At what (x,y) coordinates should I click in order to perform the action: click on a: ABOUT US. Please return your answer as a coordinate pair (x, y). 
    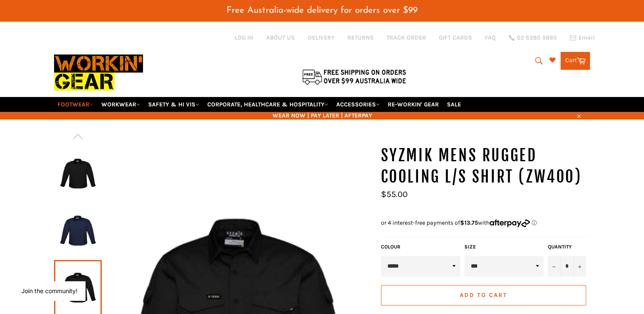
    Looking at the image, I should click on (280, 37).